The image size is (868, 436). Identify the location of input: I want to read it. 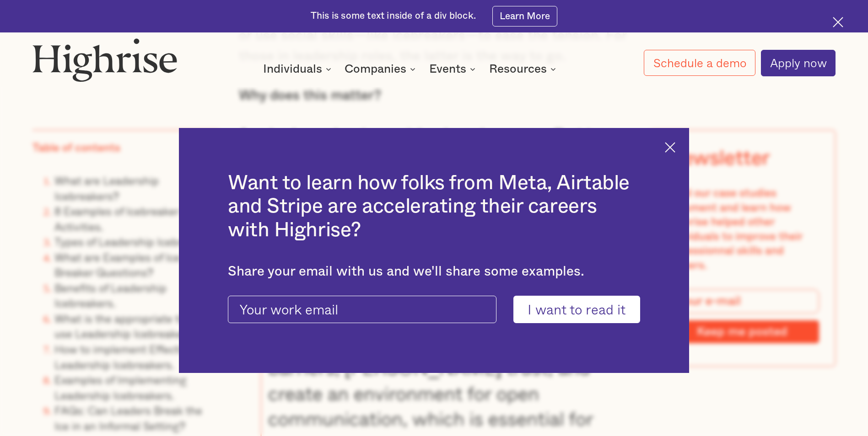
(577, 309).